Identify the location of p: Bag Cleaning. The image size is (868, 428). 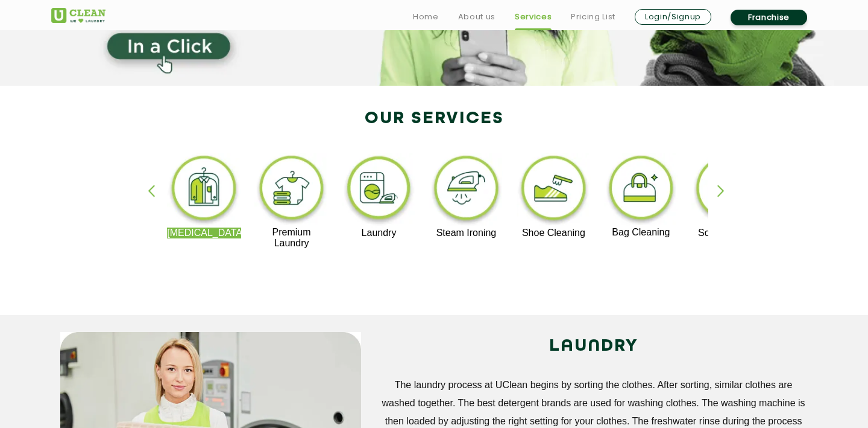
(641, 232).